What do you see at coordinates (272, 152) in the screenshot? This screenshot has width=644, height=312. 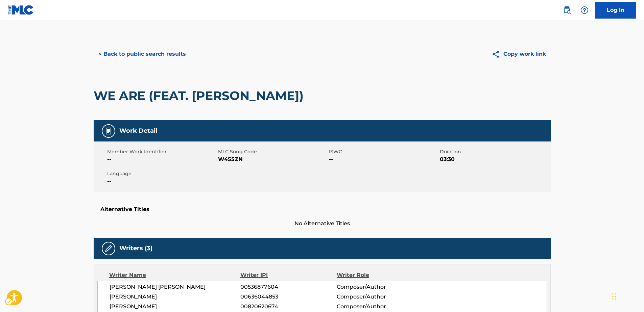 I see `span: MLC Song Code` at bounding box center [272, 152].